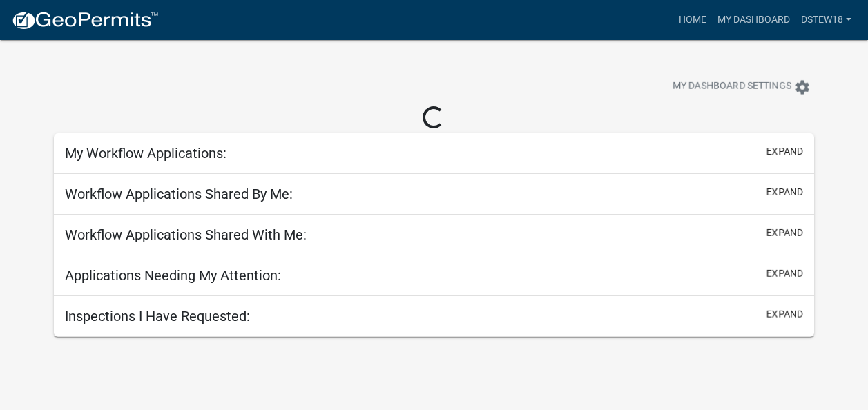 The width and height of the screenshot is (868, 410). What do you see at coordinates (172, 275) in the screenshot?
I see `h5: Applications Needing My Attention:` at bounding box center [172, 275].